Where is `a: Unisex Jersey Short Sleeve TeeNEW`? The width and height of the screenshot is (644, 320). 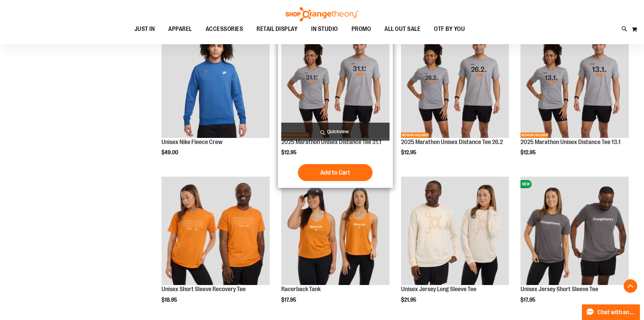
a: Unisex Jersey Short Sleeve TeeNEW is located at coordinates (575, 231).